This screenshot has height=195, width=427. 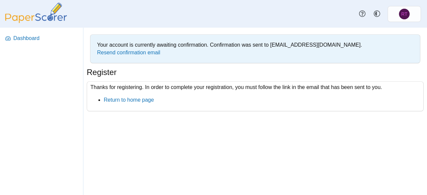 What do you see at coordinates (129, 100) in the screenshot?
I see `a: Return to home page` at bounding box center [129, 100].